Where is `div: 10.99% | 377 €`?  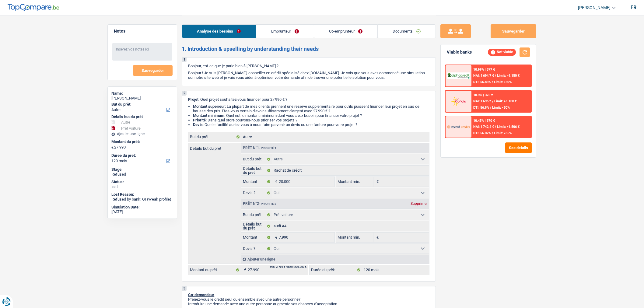 div: 10.99% | 377 € is located at coordinates (484, 69).